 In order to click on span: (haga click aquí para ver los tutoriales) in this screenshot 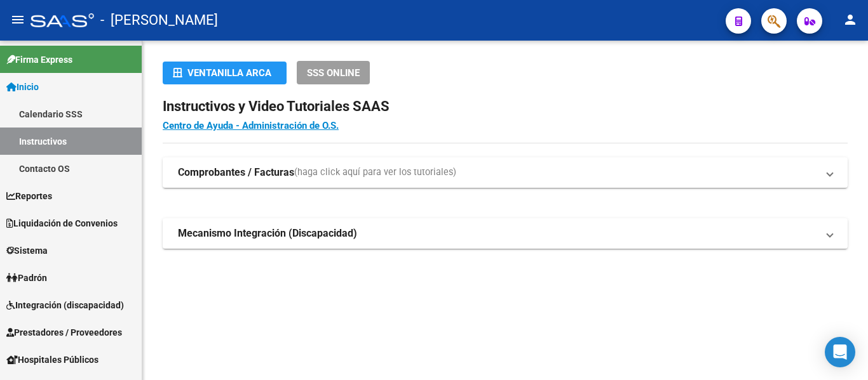, I will do `click(375, 173)`.